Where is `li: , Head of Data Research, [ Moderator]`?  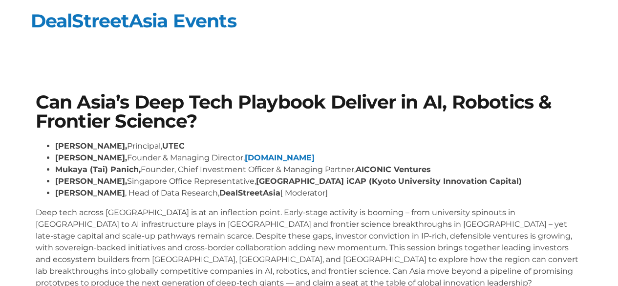
li: , Head of Data Research, [ Moderator] is located at coordinates (319, 193).